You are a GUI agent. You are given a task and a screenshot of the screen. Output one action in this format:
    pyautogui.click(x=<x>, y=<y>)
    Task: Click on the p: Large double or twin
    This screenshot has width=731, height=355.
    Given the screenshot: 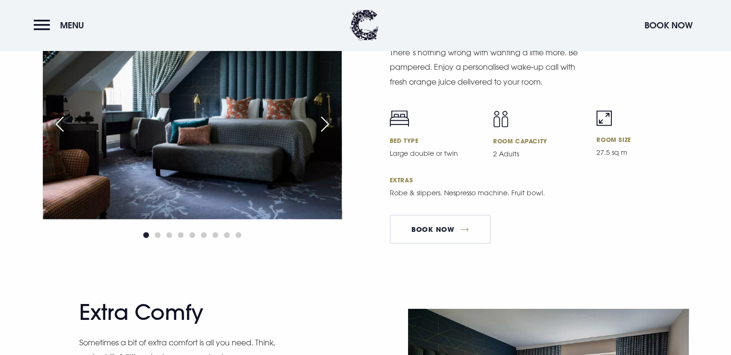 What is the action you would take?
    pyautogui.click(x=436, y=153)
    